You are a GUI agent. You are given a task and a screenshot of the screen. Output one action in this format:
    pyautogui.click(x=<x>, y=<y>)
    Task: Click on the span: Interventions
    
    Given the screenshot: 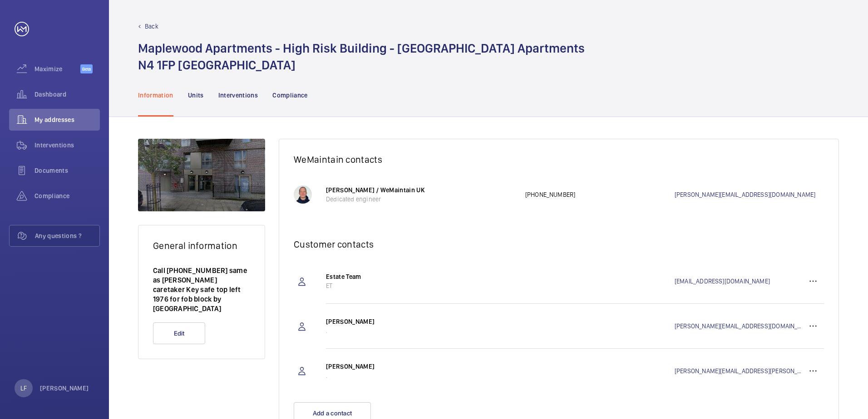 What is the action you would take?
    pyautogui.click(x=67, y=145)
    